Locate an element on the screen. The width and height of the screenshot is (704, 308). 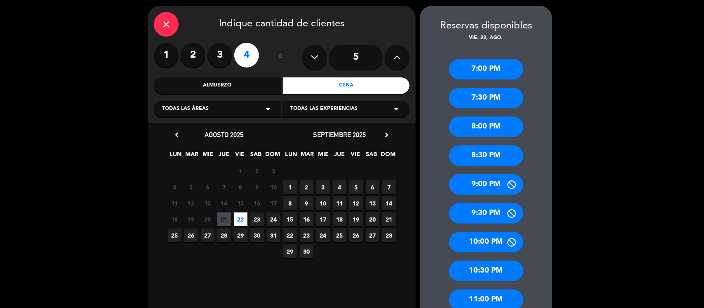
div: Reservas disponibles is located at coordinates (485, 26).